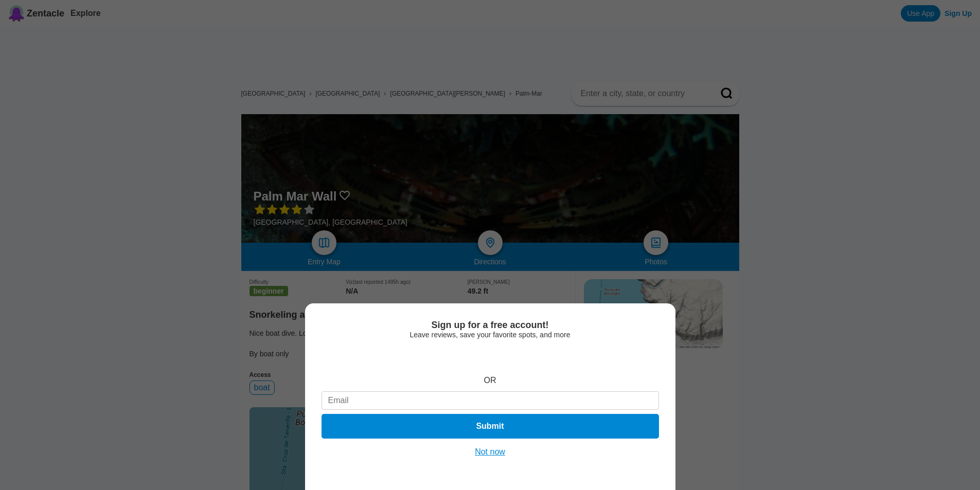 This screenshot has width=980, height=490. Describe the element at coordinates (490, 401) in the screenshot. I see `input: Email` at that location.